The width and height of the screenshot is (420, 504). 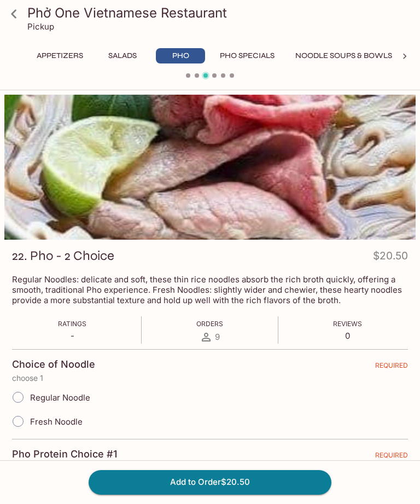 I want to click on p: choose 1, so click(x=210, y=378).